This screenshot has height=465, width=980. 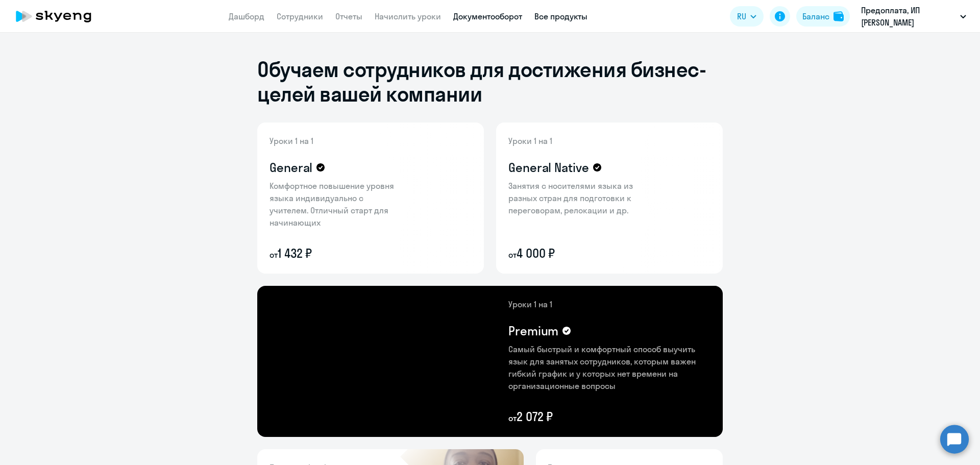 What do you see at coordinates (336, 204) in the screenshot?
I see `p: Комфортное повышение уровня языка индивидуально с учителем. Отличный старт для начинающих` at bounding box center [336, 204].